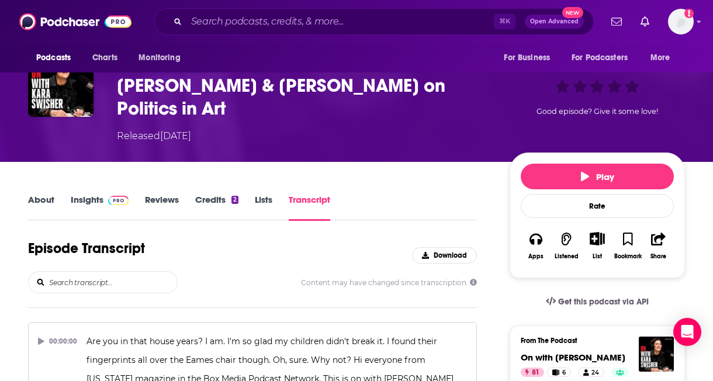 Image resolution: width=713 pixels, height=381 pixels. I want to click on input: Search transcript..., so click(112, 282).